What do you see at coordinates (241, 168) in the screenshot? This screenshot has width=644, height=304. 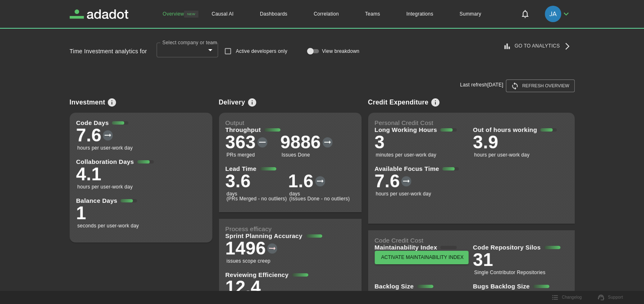 I see `p: Lead Time` at bounding box center [241, 168].